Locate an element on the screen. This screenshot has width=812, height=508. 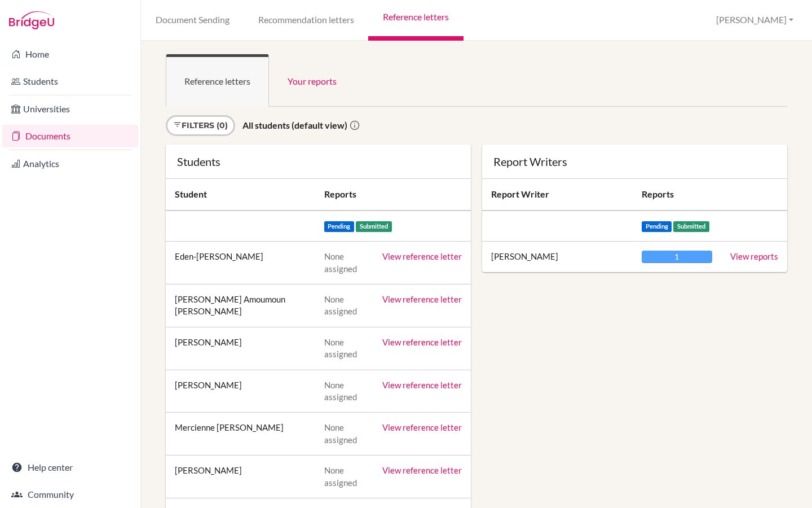
strong: All students (default view) is located at coordinates (295, 125).